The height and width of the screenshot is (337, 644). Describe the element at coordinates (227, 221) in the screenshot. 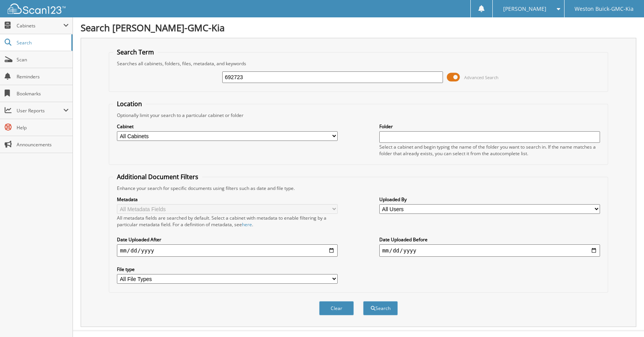

I see `div: All metadata fields are searched by default. Select a cabinet with metadata to enable filtering b...` at that location.